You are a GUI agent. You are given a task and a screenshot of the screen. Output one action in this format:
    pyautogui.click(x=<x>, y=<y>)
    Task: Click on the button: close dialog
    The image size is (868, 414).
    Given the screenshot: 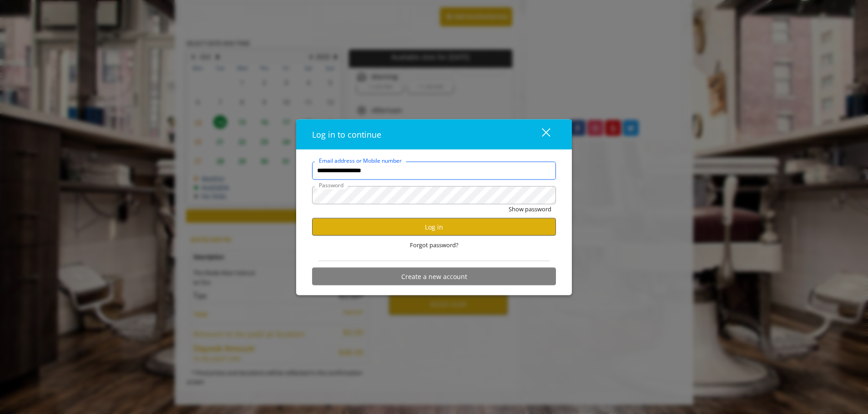 What is the action you would take?
    pyautogui.click(x=540, y=134)
    